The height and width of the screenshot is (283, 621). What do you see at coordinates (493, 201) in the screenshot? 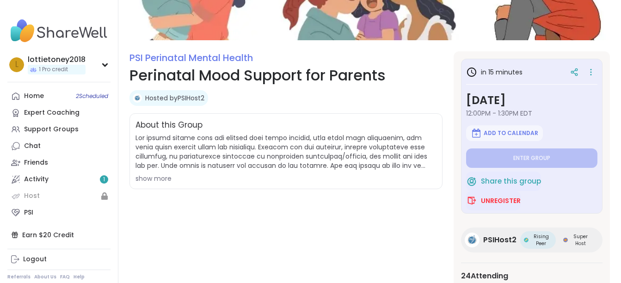
I see `button: Unregister` at bounding box center [493, 201].